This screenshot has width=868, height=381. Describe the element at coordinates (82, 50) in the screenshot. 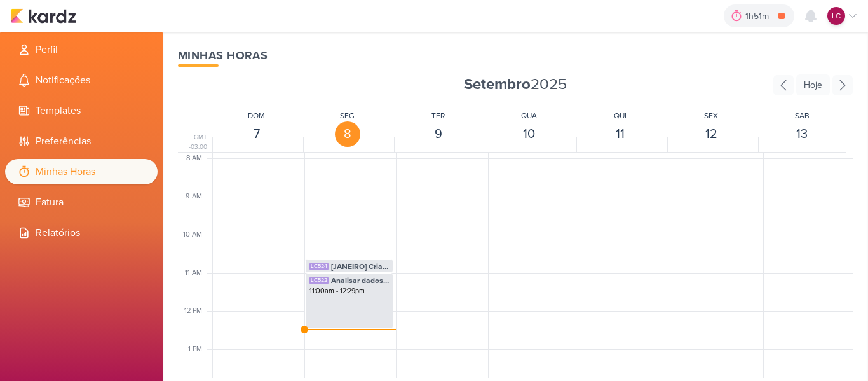

I see `li: Perfil` at that location.